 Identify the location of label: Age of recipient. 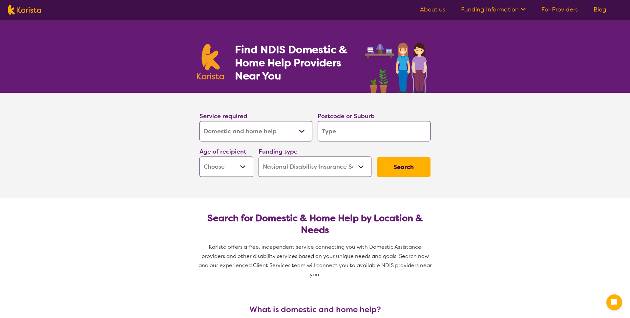
(223, 152).